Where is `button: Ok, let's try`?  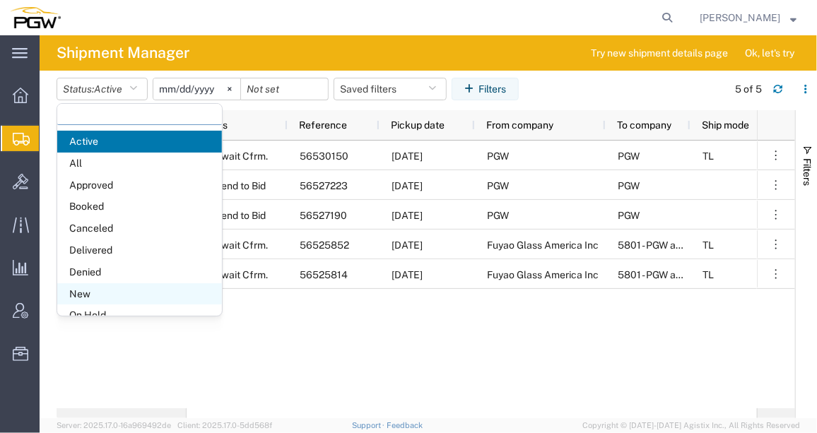 button: Ok, let's try is located at coordinates (770, 53).